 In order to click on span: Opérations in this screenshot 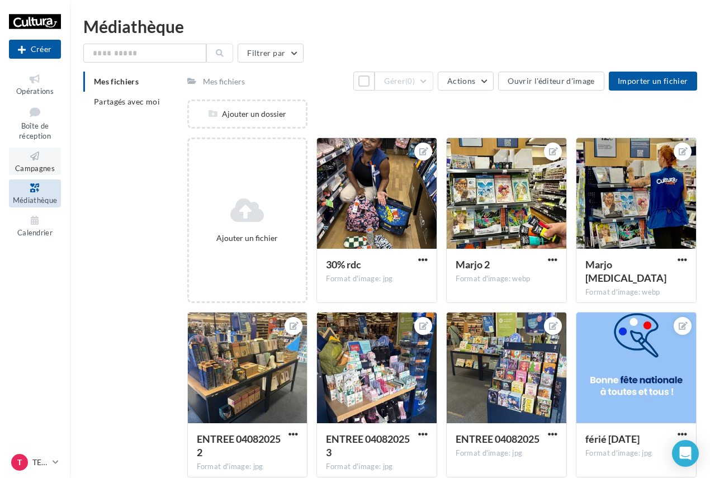, I will do `click(35, 91)`.